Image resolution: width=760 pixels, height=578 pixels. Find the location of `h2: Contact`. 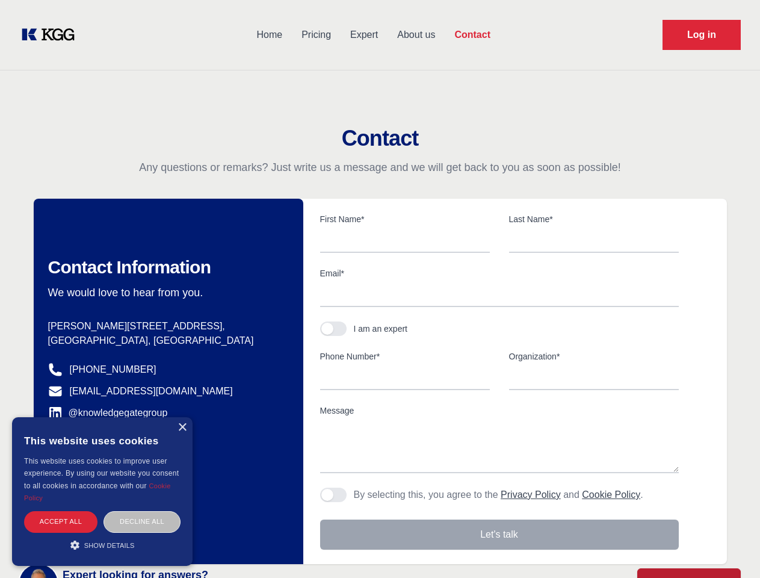

h2: Contact is located at coordinates (380, 138).